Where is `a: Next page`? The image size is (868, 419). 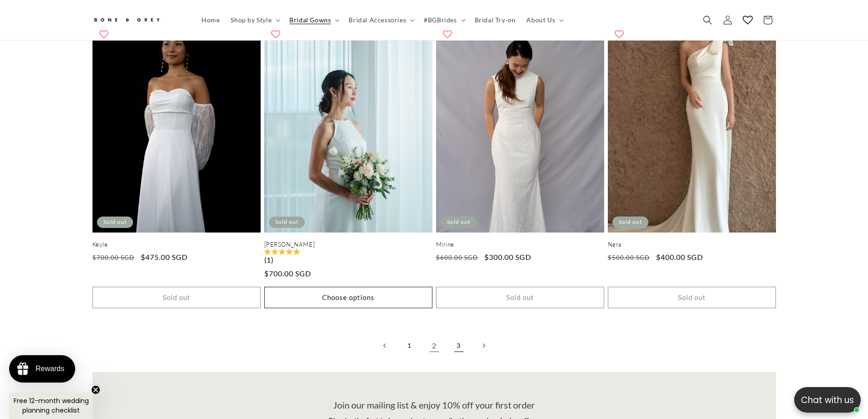 a: Next page is located at coordinates (483, 346).